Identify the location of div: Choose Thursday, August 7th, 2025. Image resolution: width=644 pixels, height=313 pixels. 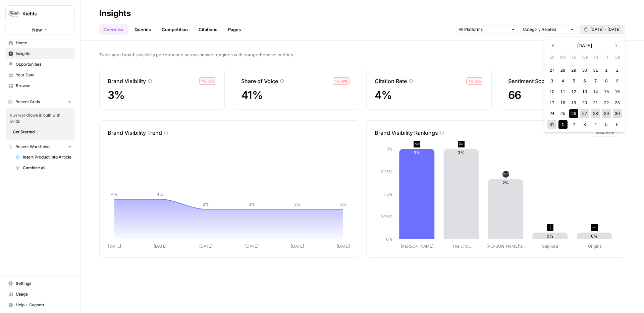
(596, 81).